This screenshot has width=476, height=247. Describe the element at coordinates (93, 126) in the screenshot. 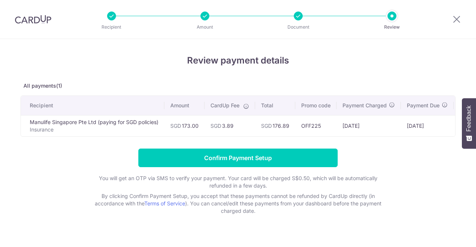

I see `td: Manulife Singapore Pte Ltd (paying for SGD policies)` at that location.